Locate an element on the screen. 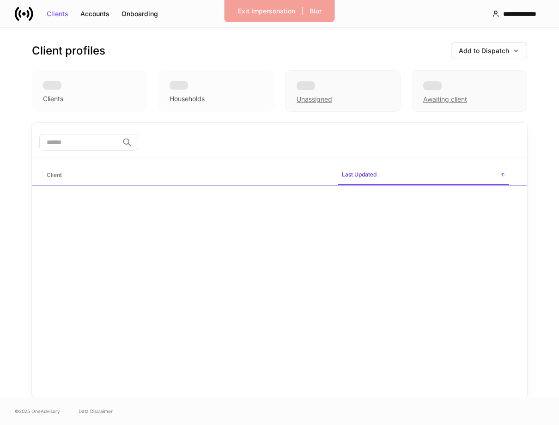  div: Add to Dispatch is located at coordinates (489, 51).